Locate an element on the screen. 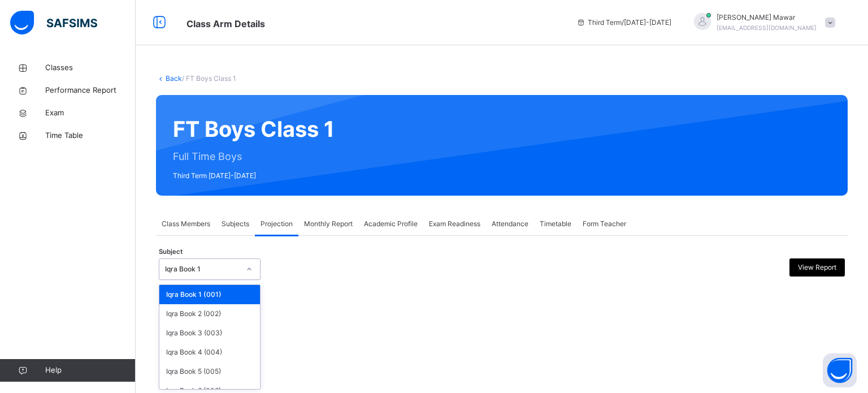 This screenshot has height=393, width=868. div: Iqra Book 4 (004) is located at coordinates (210, 353).